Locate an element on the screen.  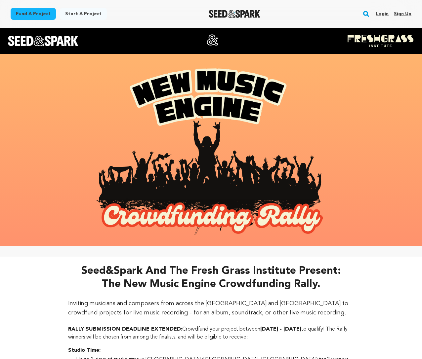
p: Seed&Spark and the Fresh Grass Institute present: the New Music Engine Crowdfunding Rally. is located at coordinates (211, 278).